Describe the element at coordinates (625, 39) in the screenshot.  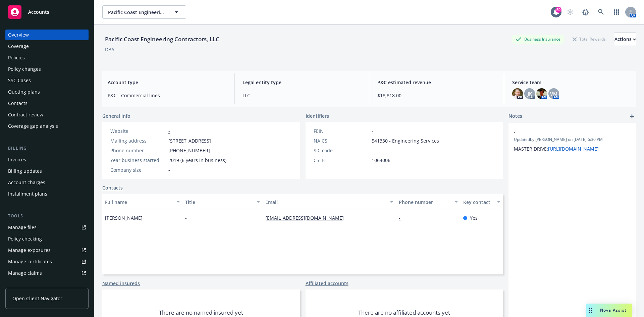
I see `button: Actions` at that location.